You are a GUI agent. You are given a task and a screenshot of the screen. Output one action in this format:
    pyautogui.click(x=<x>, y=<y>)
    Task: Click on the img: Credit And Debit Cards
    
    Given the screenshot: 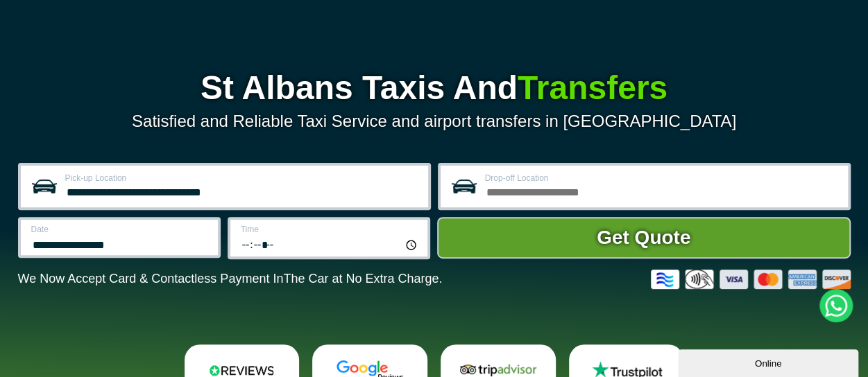 What is the action you would take?
    pyautogui.click(x=751, y=280)
    